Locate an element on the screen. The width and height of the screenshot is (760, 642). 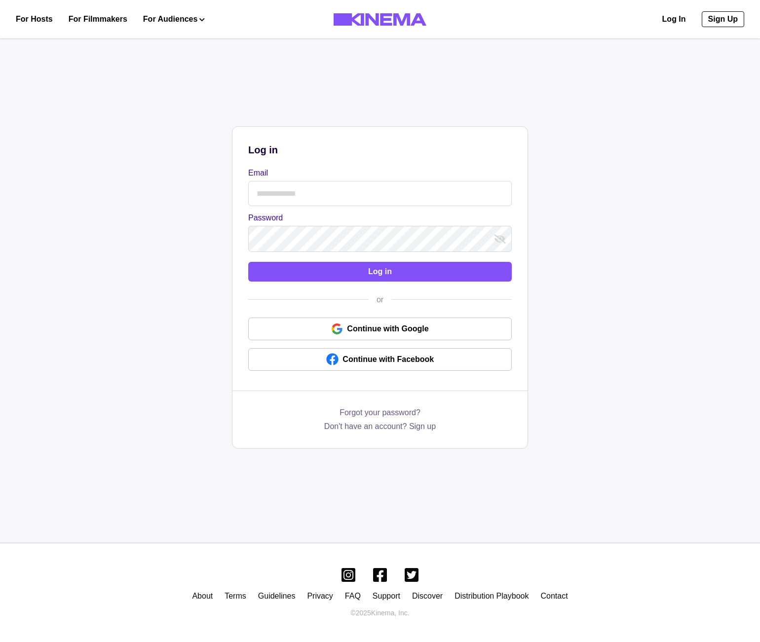
a: Don't have an account? Sign up is located at coordinates (380, 427).